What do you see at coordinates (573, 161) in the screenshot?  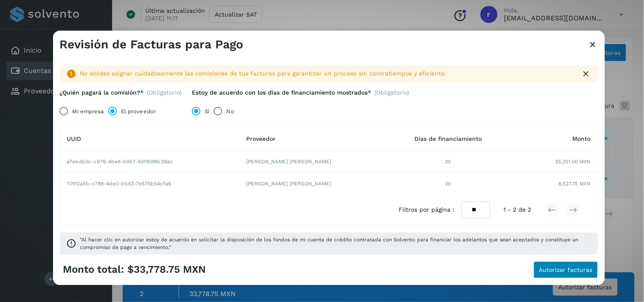 I see `span: 25,251.00 MXN` at bounding box center [573, 161].